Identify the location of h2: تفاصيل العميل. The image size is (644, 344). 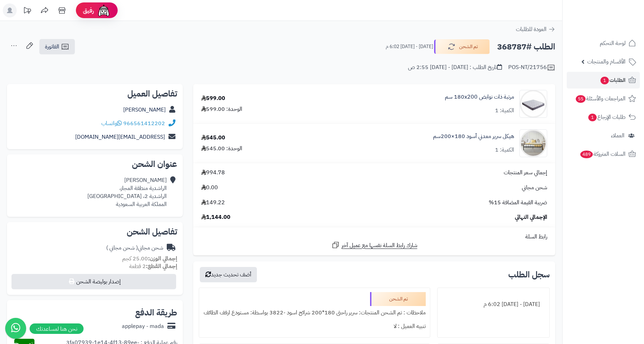
(94, 93).